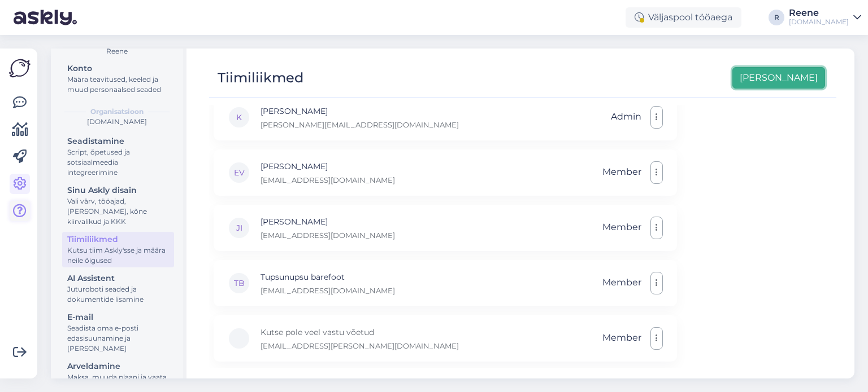 The image size is (868, 392). I want to click on div: AI Assistent, so click(118, 278).